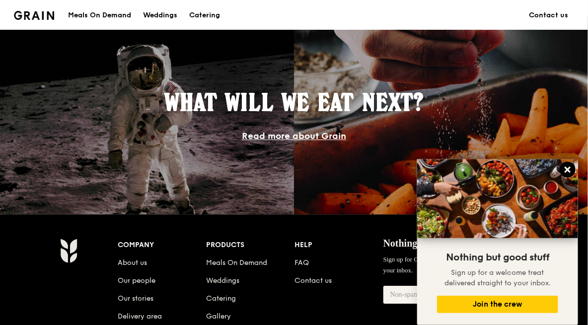 This screenshot has width=588, height=325. I want to click on span: Sign up for Grain mail and get a welcome treat delivered straight to your inbox., so click(471, 265).